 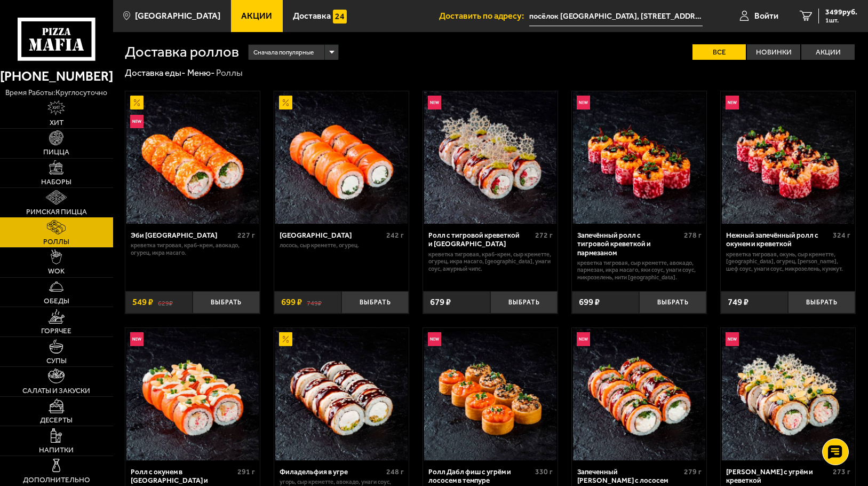 I want to click on a: НовинкаЗапеченный ролл Гурмэ с лососем и угрём, so click(x=639, y=394).